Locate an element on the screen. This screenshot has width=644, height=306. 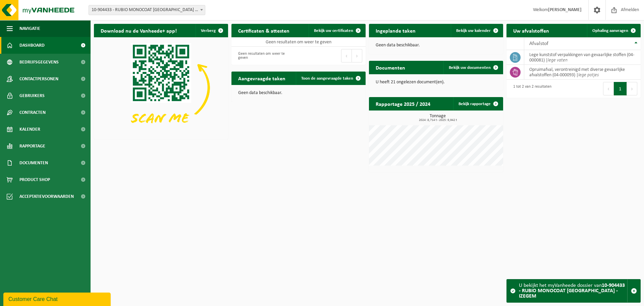
span: 2024: 8,714 t - 2025: 9,942 t is located at coordinates (438, 120).